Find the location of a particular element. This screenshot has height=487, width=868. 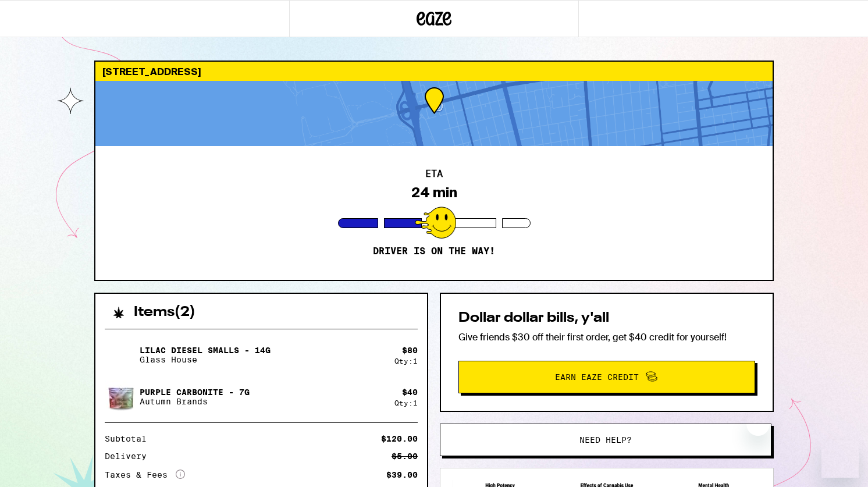

div: $5.00 is located at coordinates (404, 456).